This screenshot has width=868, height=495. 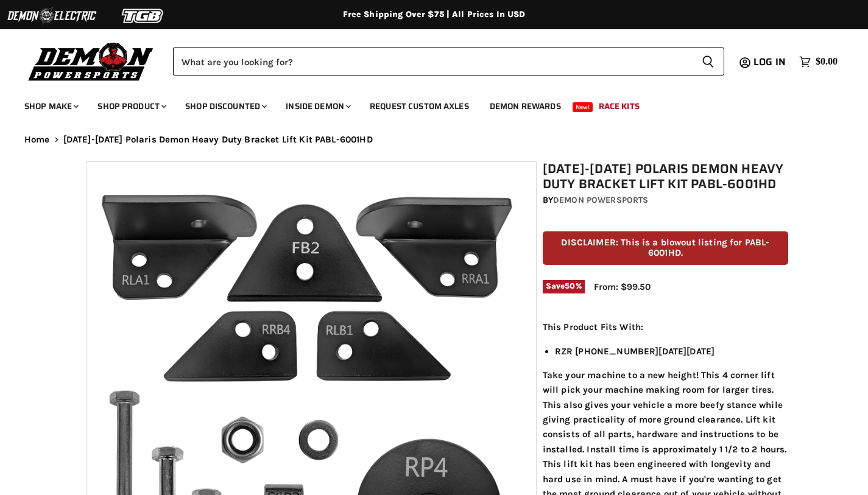 I want to click on span: 50, so click(x=569, y=286).